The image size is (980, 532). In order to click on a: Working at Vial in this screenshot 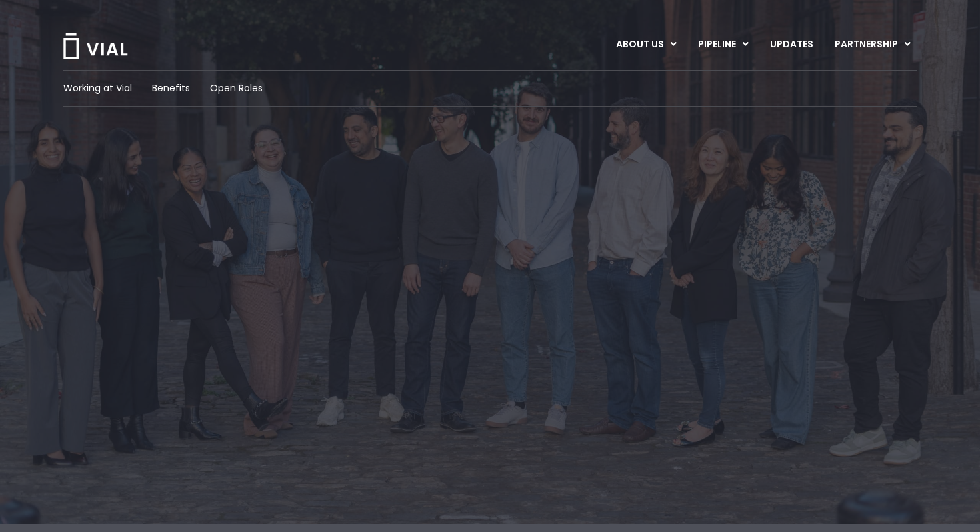, I will do `click(97, 88)`.